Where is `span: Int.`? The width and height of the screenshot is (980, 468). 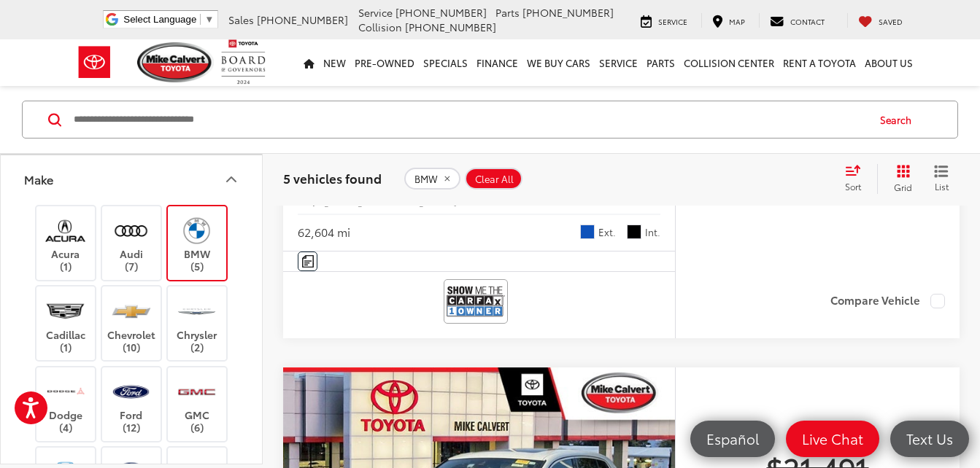 span: Int. is located at coordinates (652, 232).